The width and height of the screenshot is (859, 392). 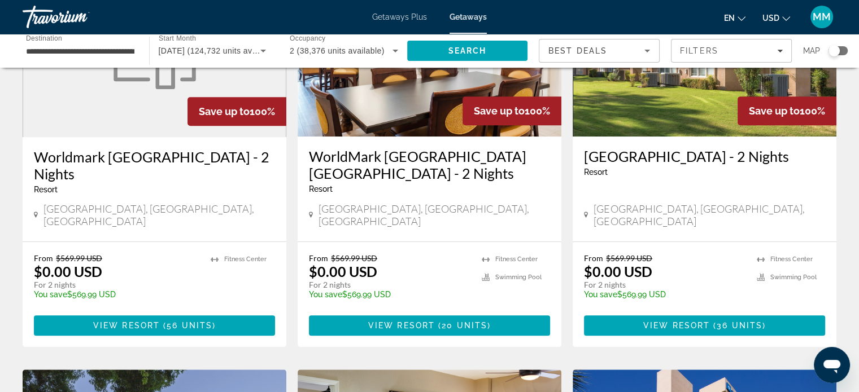 I want to click on span: Getaways Plus, so click(x=399, y=17).